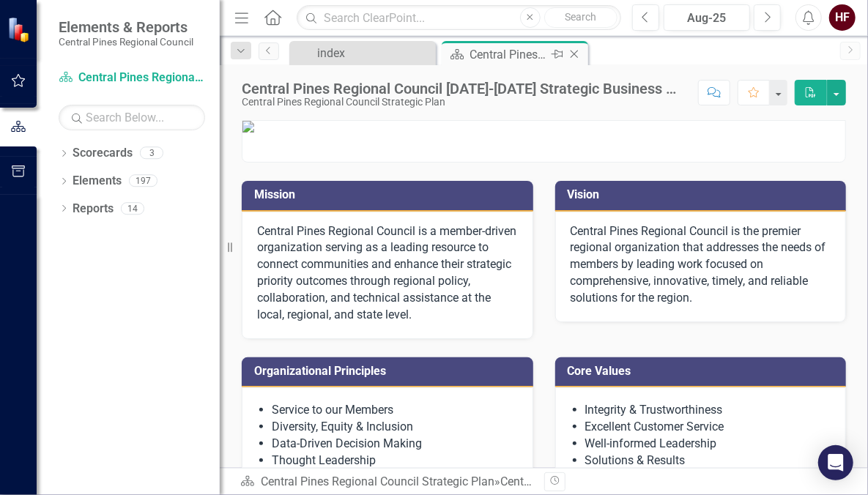 The image size is (868, 495). What do you see at coordinates (581, 17) in the screenshot?
I see `button: Search` at bounding box center [581, 17].